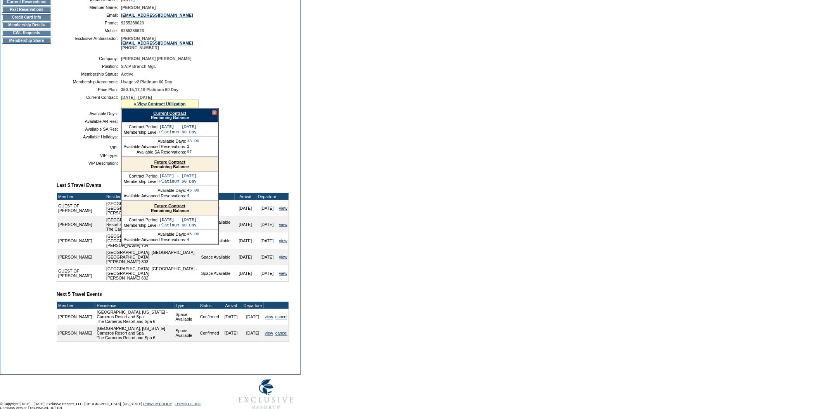  Describe the element at coordinates (193, 147) in the screenshot. I see `td: 2` at that location.